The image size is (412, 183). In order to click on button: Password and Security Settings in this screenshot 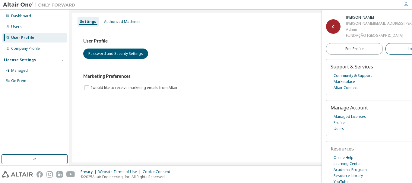, I will do `click(115, 54)`.